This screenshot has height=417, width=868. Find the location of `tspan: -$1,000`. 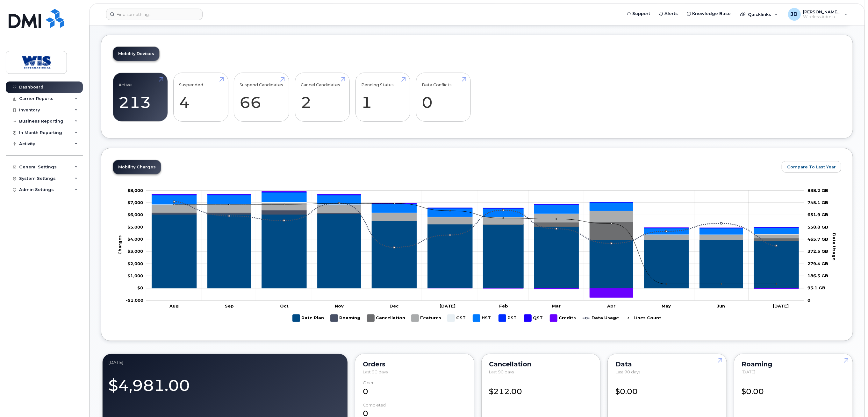

tspan: -$1,000 is located at coordinates (135, 300).